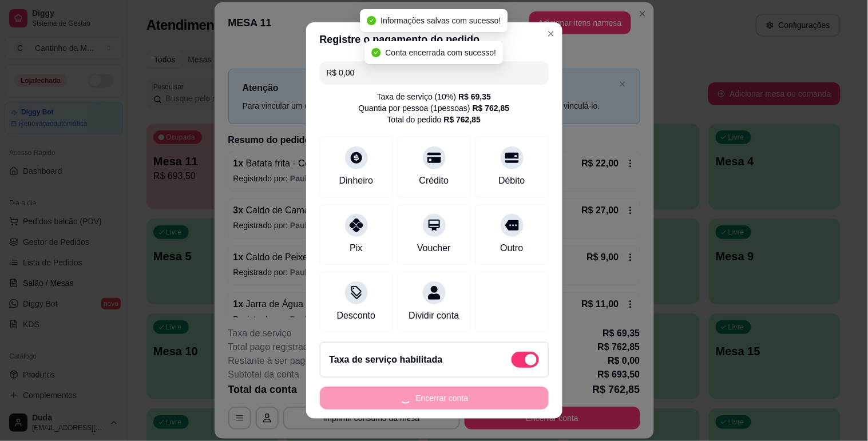 This screenshot has height=441, width=868. I want to click on button: Close, so click(551, 34).